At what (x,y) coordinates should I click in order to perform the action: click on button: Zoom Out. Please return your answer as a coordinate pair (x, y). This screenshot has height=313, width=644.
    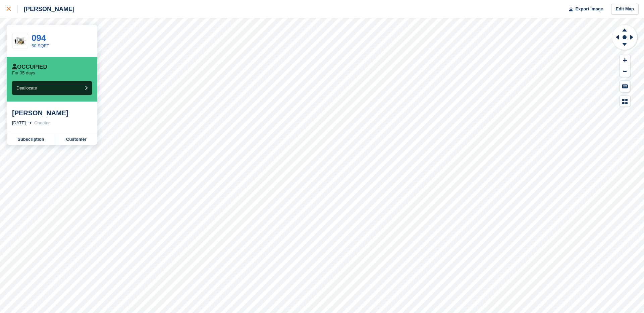
    Looking at the image, I should click on (625, 72).